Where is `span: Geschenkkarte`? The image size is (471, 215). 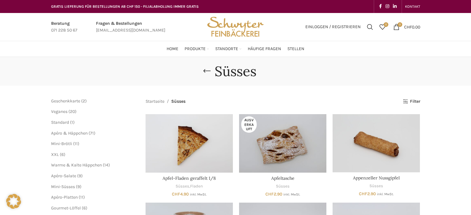
span: Geschenkkarte is located at coordinates (66, 101).